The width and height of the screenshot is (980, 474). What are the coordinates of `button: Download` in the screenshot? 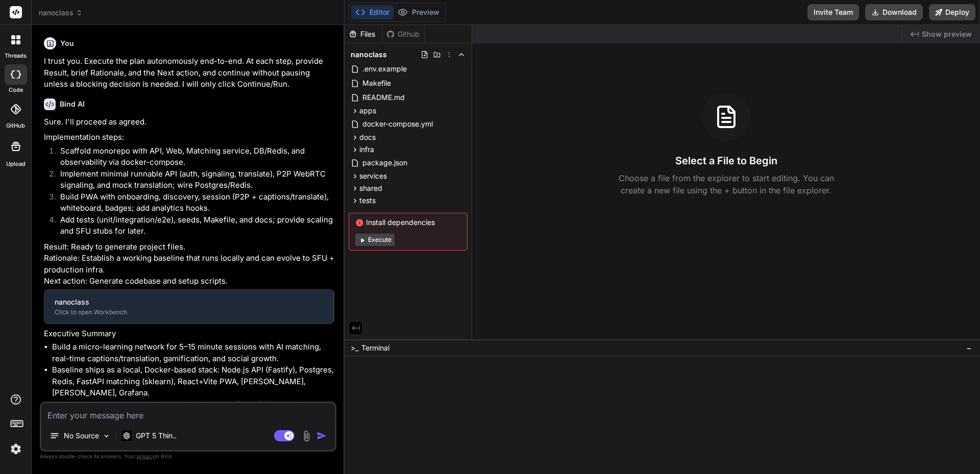 It's located at (893, 13).